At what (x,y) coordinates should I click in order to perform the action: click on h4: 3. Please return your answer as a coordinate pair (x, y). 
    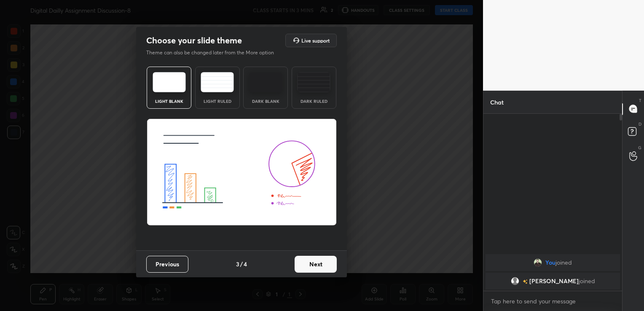
    Looking at the image, I should click on (238, 264).